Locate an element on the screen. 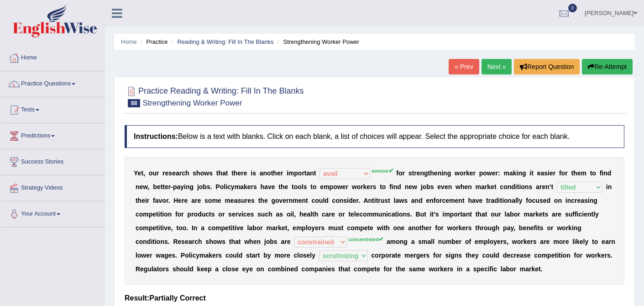 This screenshot has width=644, height=306. b: v is located at coordinates (160, 200).